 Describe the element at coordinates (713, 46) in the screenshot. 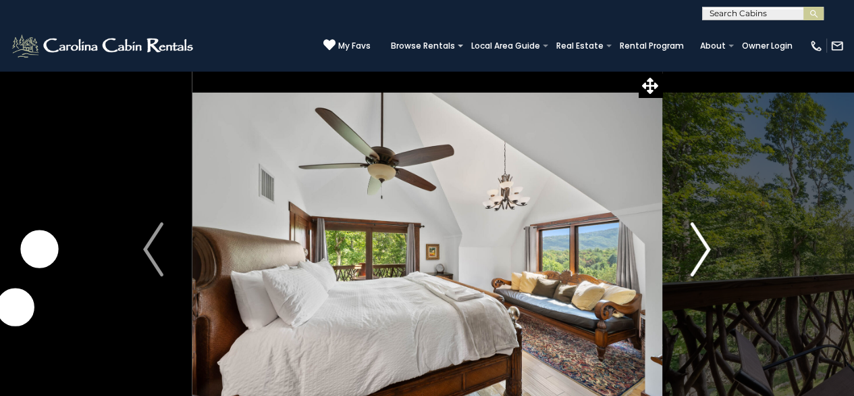

I see `a: About` at that location.